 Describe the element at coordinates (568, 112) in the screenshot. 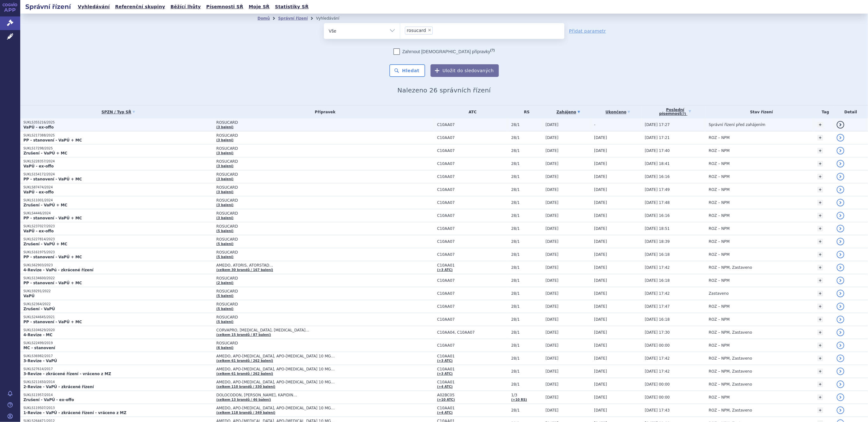

I see `a: Zahájeno` at that location.